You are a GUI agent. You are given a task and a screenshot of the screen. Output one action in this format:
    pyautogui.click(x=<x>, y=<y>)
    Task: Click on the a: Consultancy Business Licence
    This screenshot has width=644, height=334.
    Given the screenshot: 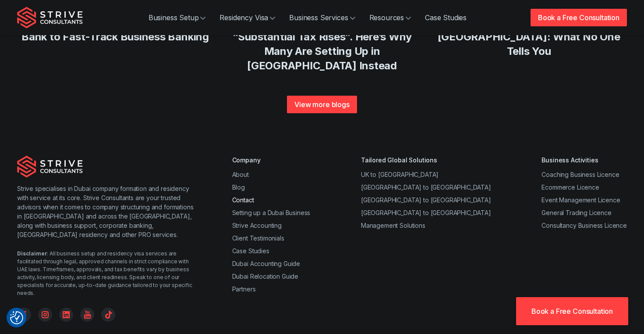 What is the action you would take?
    pyautogui.click(x=584, y=225)
    